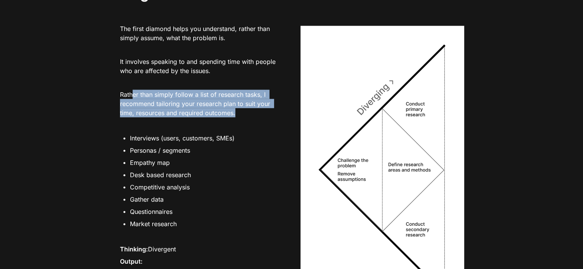 The width and height of the screenshot is (583, 269). Describe the element at coordinates (206, 138) in the screenshot. I see `li: Interviews (users, customers, SMEs)` at that location.